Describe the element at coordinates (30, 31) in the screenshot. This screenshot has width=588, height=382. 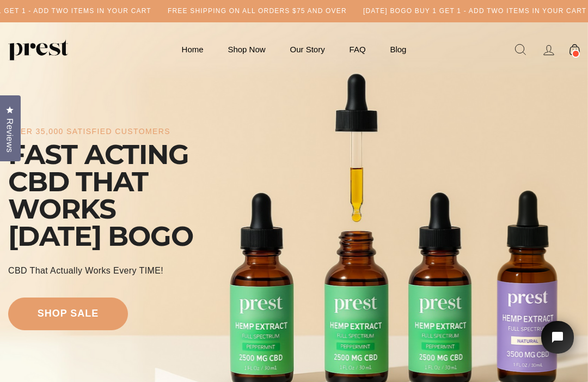
I see `button: Open chat widget` at that location.